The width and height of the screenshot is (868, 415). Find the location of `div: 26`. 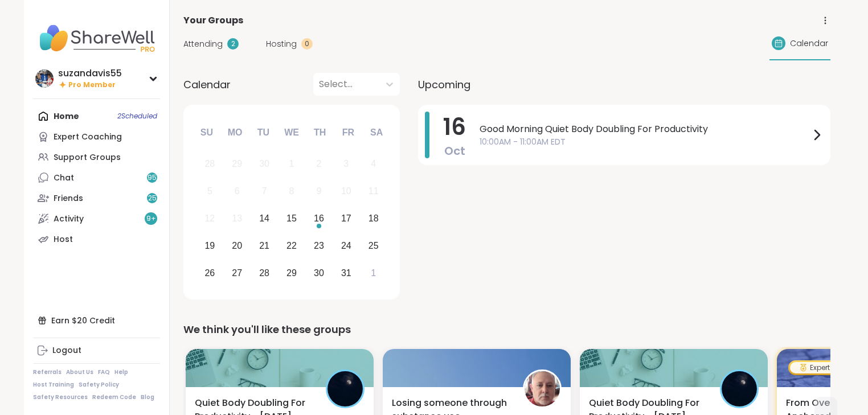

div: 26 is located at coordinates (209, 273).